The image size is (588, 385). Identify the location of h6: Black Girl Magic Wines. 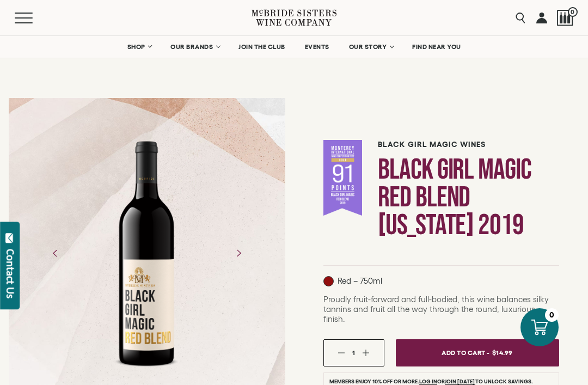
(468, 144).